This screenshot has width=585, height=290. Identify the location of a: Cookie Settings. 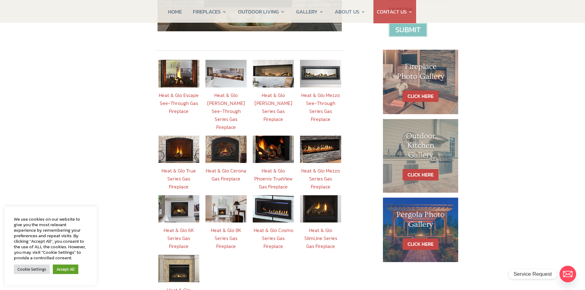
(32, 269).